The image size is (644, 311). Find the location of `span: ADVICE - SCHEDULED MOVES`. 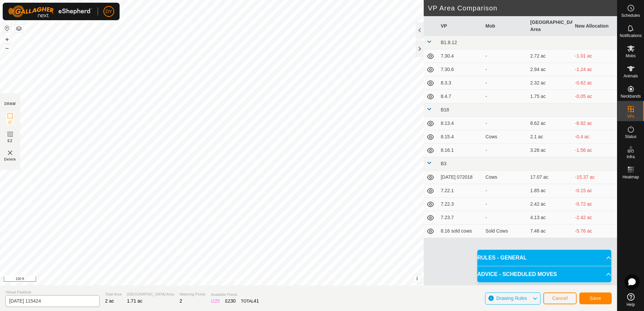

span: ADVICE - SCHEDULED MOVES is located at coordinates (517, 274).